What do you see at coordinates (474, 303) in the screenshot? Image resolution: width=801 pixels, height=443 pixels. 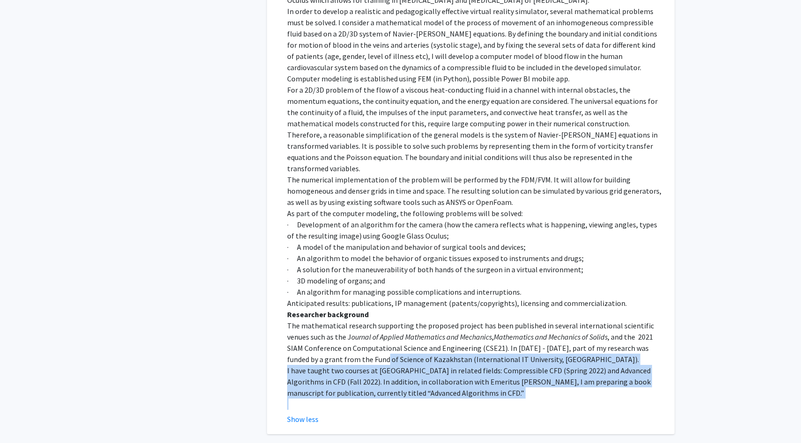 I see `p: Anticipated results: publications, IP management (patents/copyrights), licensing and commercializ...` at bounding box center [474, 303].